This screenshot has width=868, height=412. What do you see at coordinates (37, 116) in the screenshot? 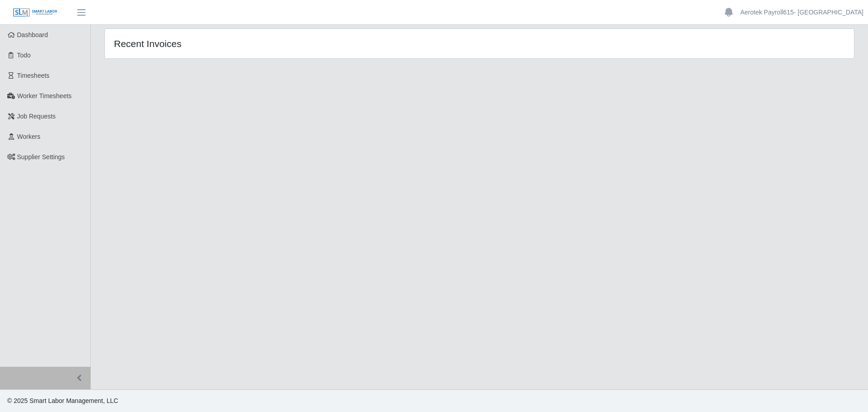
I see `span: Job Requests` at bounding box center [37, 116].